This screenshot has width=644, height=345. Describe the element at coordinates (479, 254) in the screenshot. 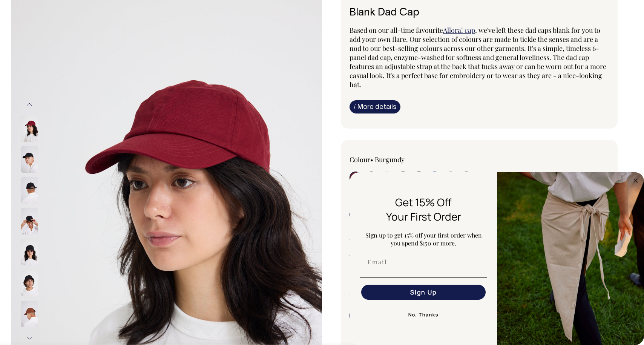

I see `h6: Add more items to save` at that location.